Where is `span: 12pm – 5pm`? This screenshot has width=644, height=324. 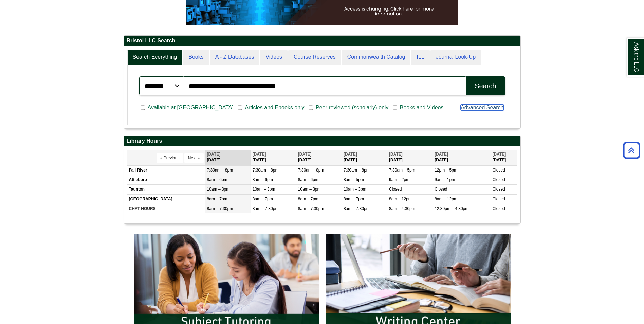
span: 12pm – 5pm is located at coordinates (446, 170).